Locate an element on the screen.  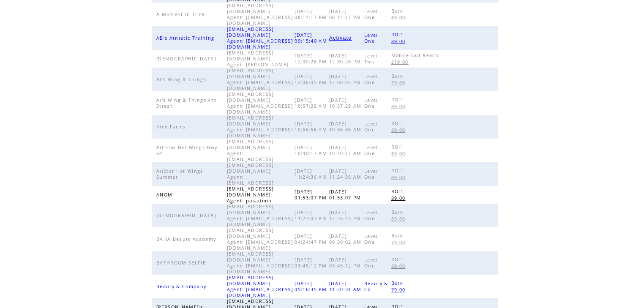
span: Alex Farms is located at coordinates (172, 127).